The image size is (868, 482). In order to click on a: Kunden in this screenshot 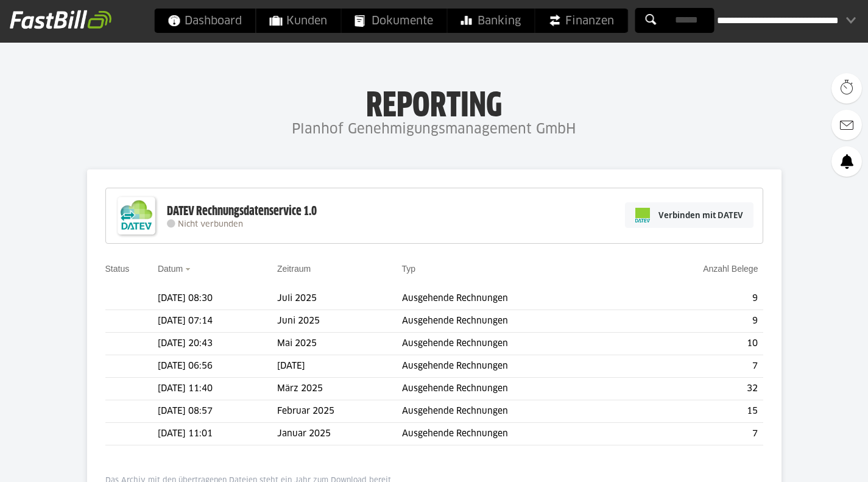, I will do `click(297, 21)`.